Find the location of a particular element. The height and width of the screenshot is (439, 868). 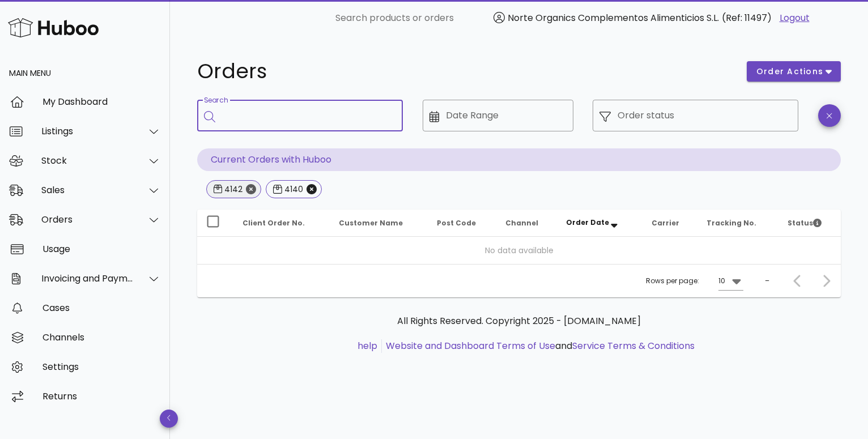

div: Orders is located at coordinates (87, 219).